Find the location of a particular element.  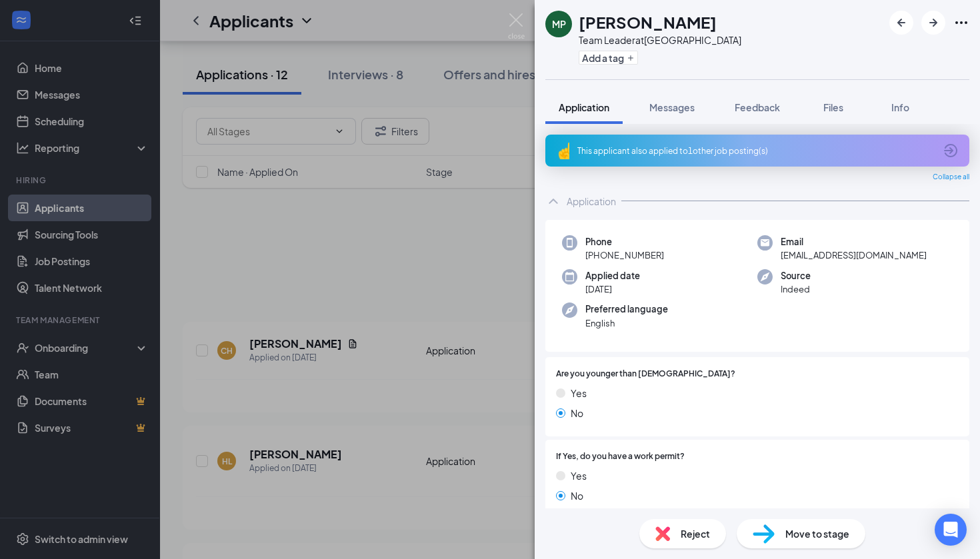

span: Files is located at coordinates (833, 107).